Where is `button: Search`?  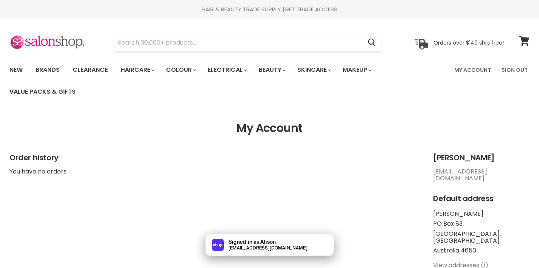
button: Search is located at coordinates (372, 43).